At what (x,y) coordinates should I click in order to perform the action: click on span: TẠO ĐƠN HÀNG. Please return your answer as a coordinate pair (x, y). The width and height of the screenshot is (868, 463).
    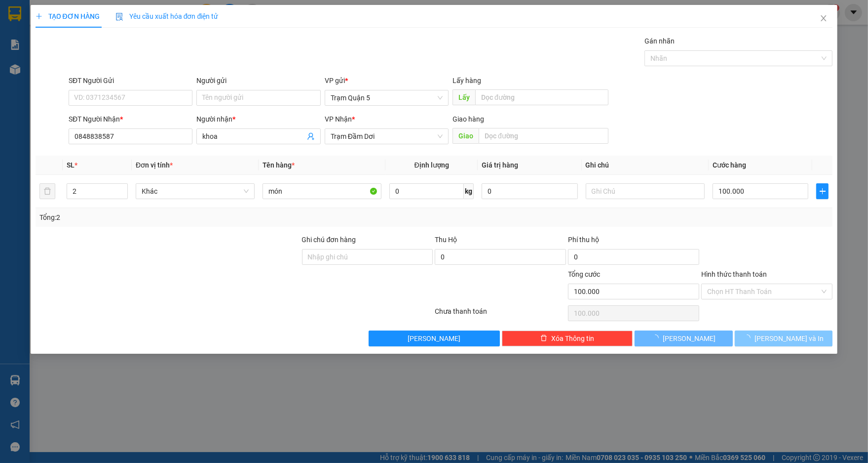
    Looking at the image, I should click on (68, 16).